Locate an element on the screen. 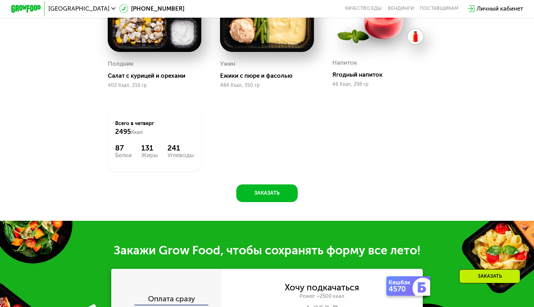  div: Ужин is located at coordinates (227, 64).